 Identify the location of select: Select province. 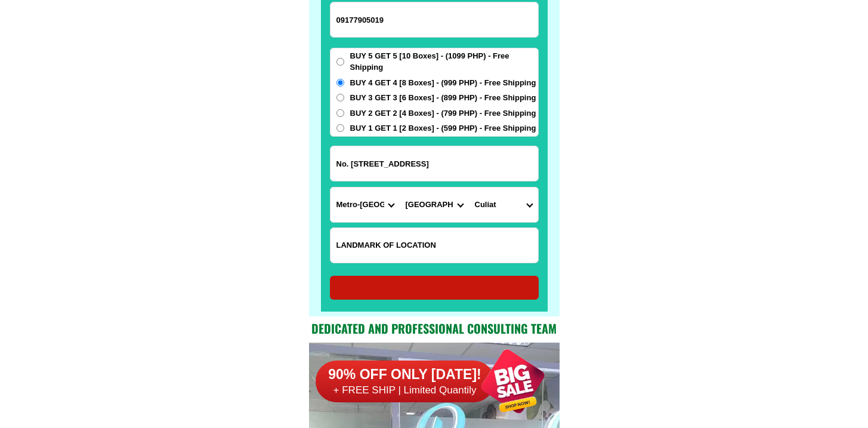
(365, 205).